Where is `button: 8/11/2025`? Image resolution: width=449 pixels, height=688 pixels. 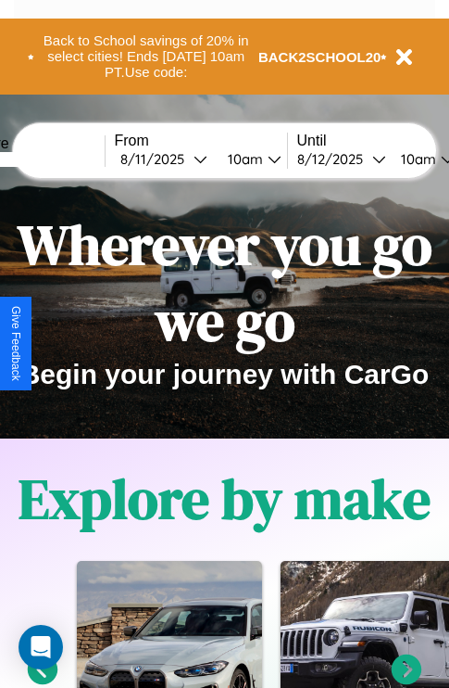 button: 8/11/2025 is located at coordinates (164, 158).